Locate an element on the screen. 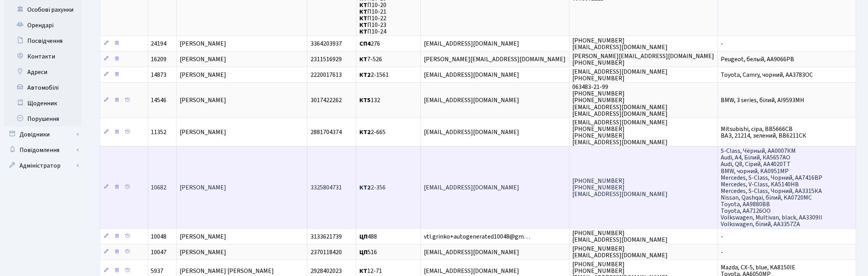 Image resolution: width=868 pixels, height=276 pixels. span: 10047 is located at coordinates (159, 252).